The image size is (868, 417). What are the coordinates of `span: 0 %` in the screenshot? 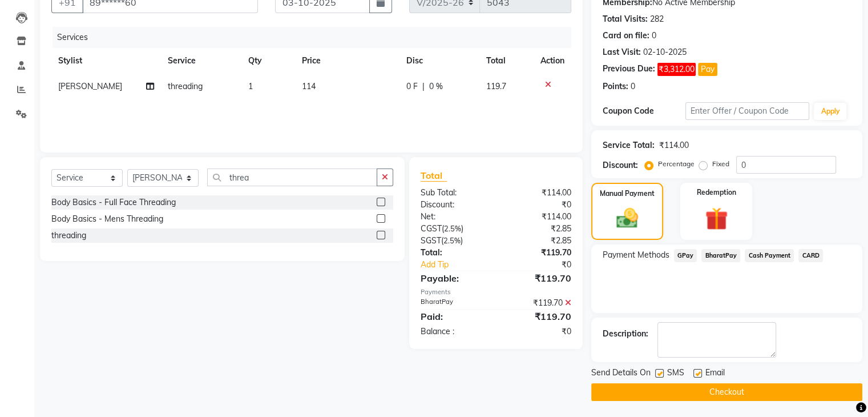 It's located at (436, 86).